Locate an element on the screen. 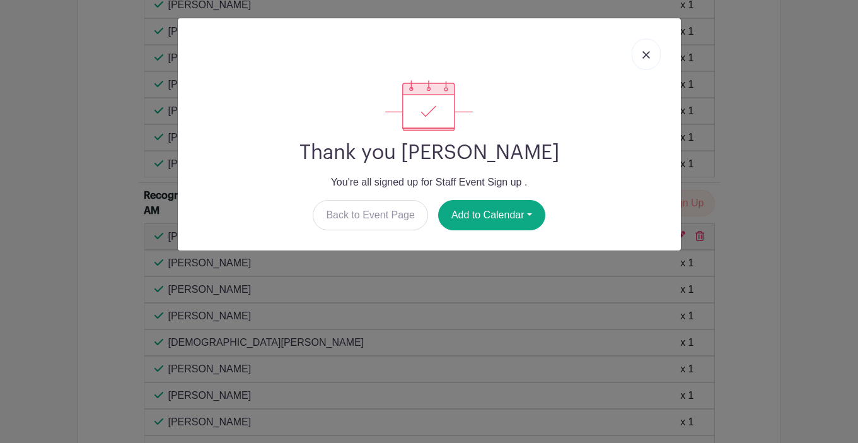 Image resolution: width=858 pixels, height=443 pixels. p: You're all signed up for Staff Event Sign up . is located at coordinates (429, 182).